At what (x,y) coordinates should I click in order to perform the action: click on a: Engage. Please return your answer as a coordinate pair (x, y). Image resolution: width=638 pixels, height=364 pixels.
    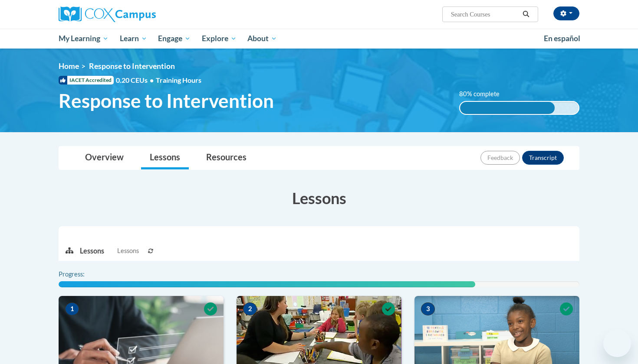
    Looking at the image, I should click on (174, 39).